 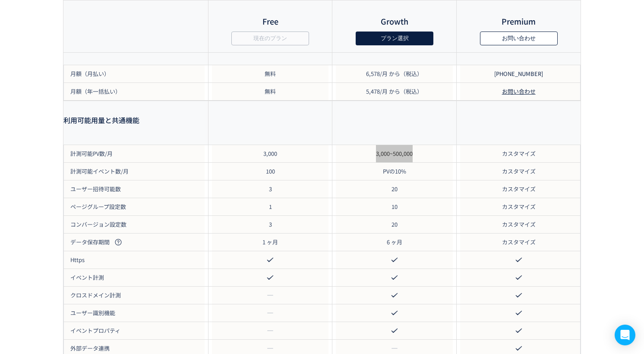 I want to click on button: 現在のプラン, so click(x=271, y=38).